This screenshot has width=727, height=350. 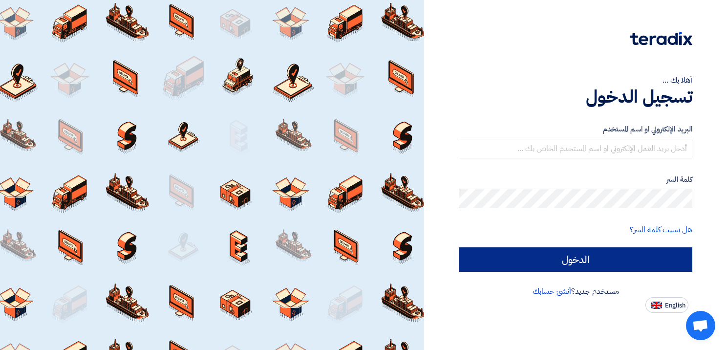 What do you see at coordinates (576, 260) in the screenshot?
I see `input: الدخول` at bounding box center [576, 260].